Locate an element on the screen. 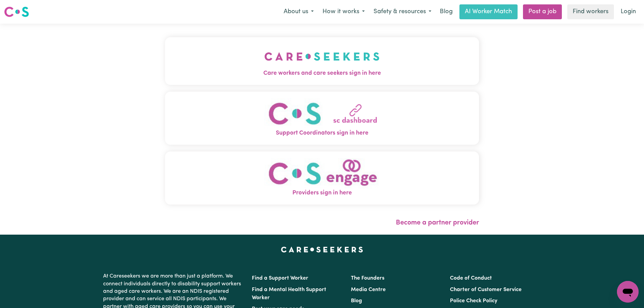  a: Careseekers home page is located at coordinates (322, 250).